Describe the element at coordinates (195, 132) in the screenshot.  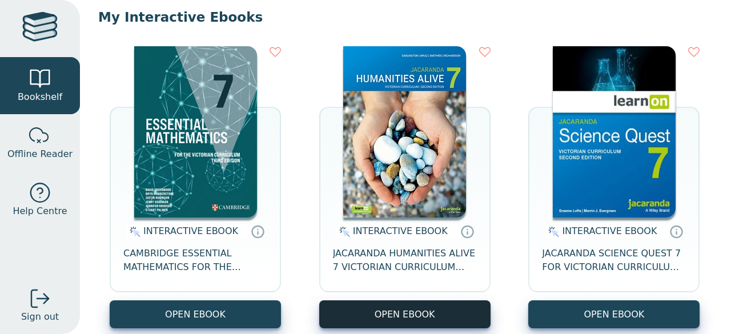
I see `img: a4cdec38-c0cf-47c5-bca4-515c5eb7b3e9.png` at that location.